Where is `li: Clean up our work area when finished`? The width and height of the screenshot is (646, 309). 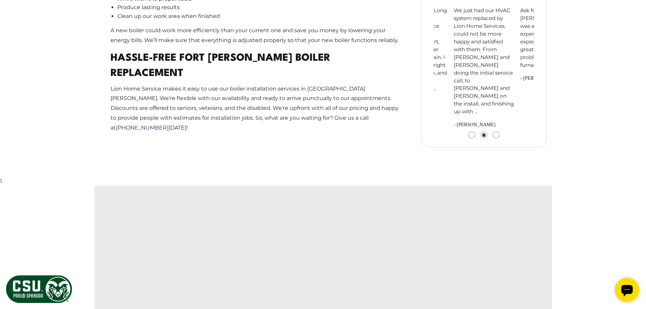 li: Clean up our work area when finished is located at coordinates (259, 16).